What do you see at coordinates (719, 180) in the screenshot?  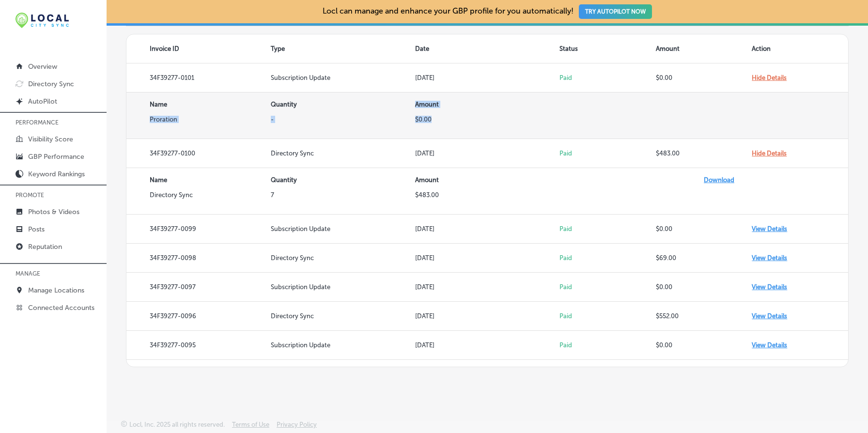 I see `a: Download` at bounding box center [719, 180].